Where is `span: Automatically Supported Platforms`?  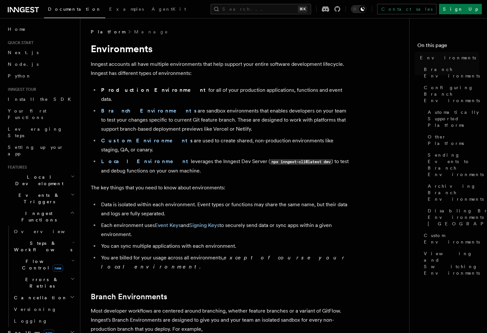 span: Automatically Supported Platforms is located at coordinates (453, 119).